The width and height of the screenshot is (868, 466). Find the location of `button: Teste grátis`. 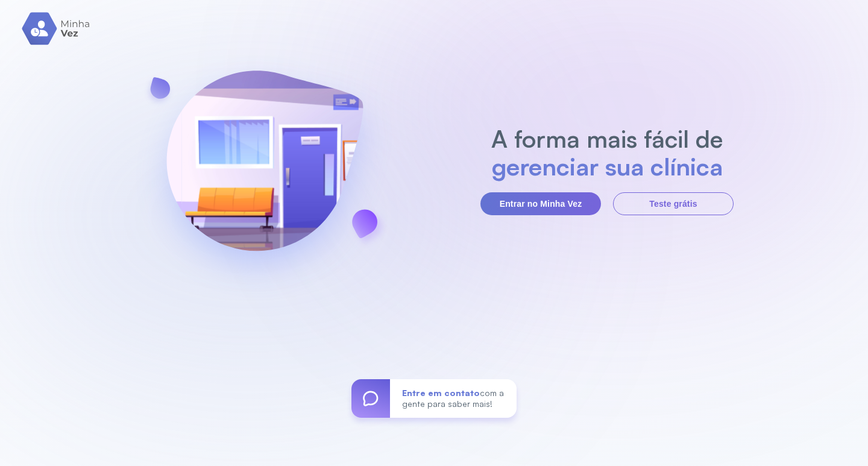

button: Teste grátis is located at coordinates (673, 204).